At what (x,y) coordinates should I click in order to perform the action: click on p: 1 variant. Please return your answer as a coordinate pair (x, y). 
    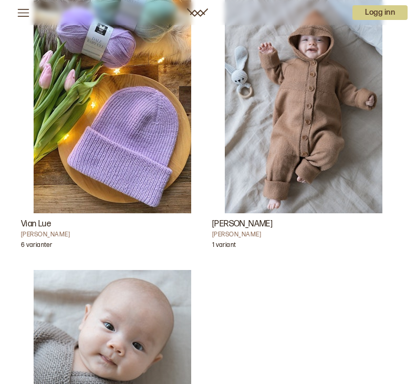
    Looking at the image, I should click on (224, 247).